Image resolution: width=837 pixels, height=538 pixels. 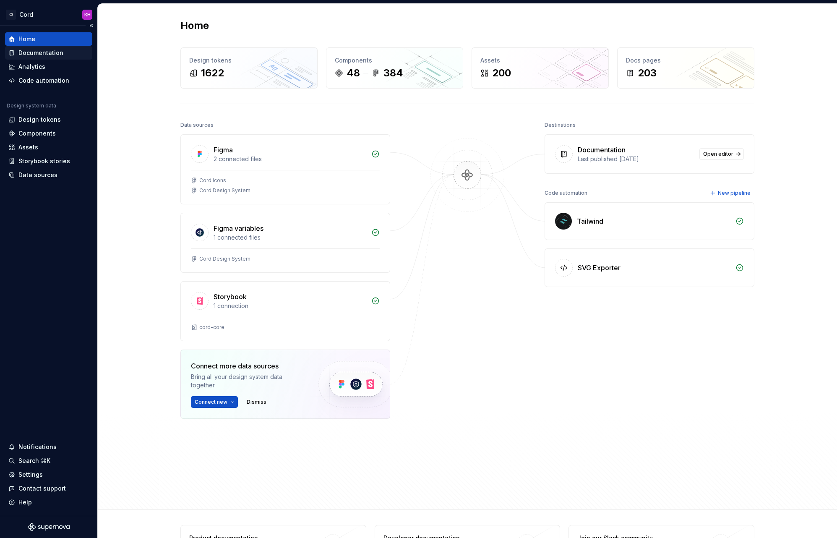 What do you see at coordinates (49, 67) in the screenshot?
I see `a: Analytics` at bounding box center [49, 67].